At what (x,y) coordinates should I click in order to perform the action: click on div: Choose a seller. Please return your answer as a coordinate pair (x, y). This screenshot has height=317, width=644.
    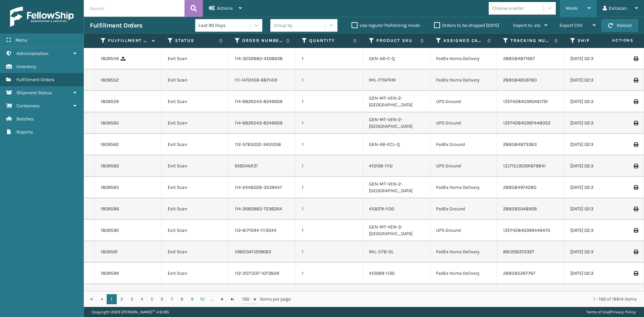
    Looking at the image, I should click on (508, 8).